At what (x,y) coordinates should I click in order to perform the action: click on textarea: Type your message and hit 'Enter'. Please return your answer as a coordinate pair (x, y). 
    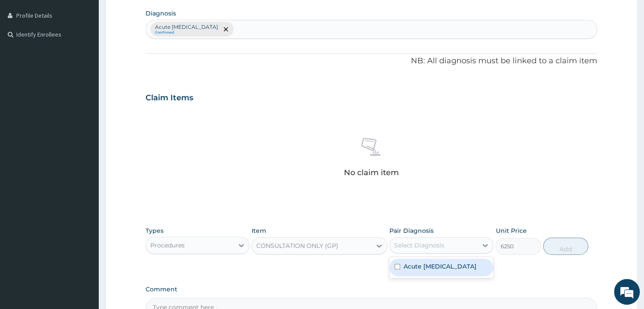
    Looking at the image, I should click on (84, 227).